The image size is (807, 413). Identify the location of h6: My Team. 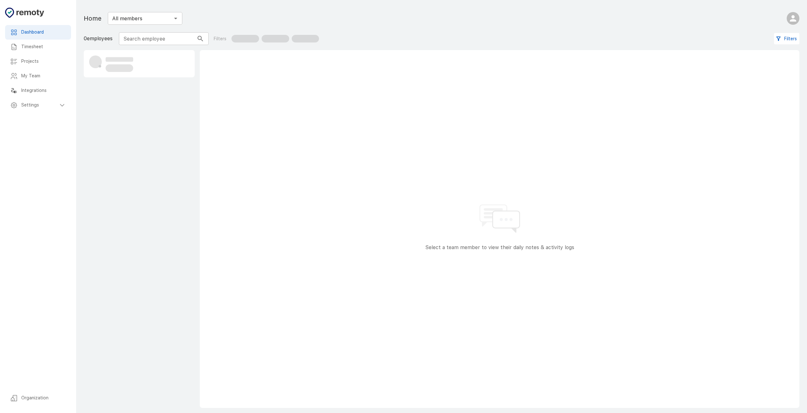
(43, 76).